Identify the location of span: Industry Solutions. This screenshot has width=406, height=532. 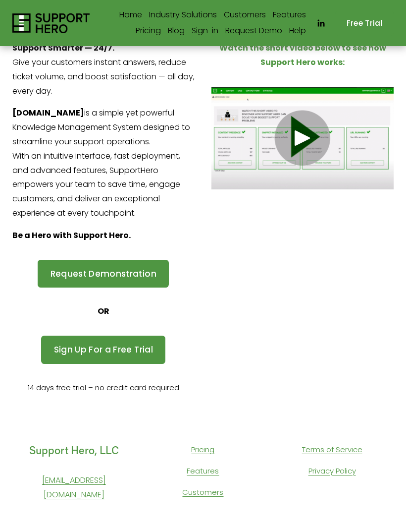
(183, 15).